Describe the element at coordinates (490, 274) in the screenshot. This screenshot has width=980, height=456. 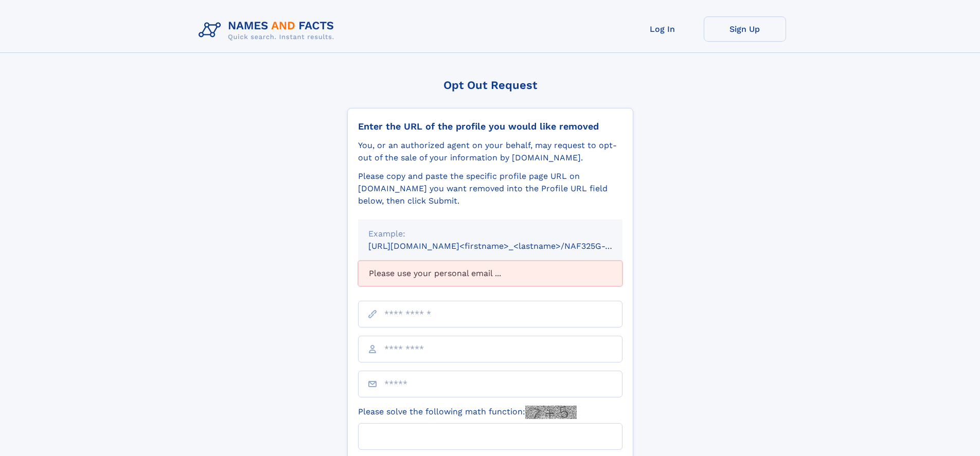
I see `div: Please use your personal email ...` at that location.